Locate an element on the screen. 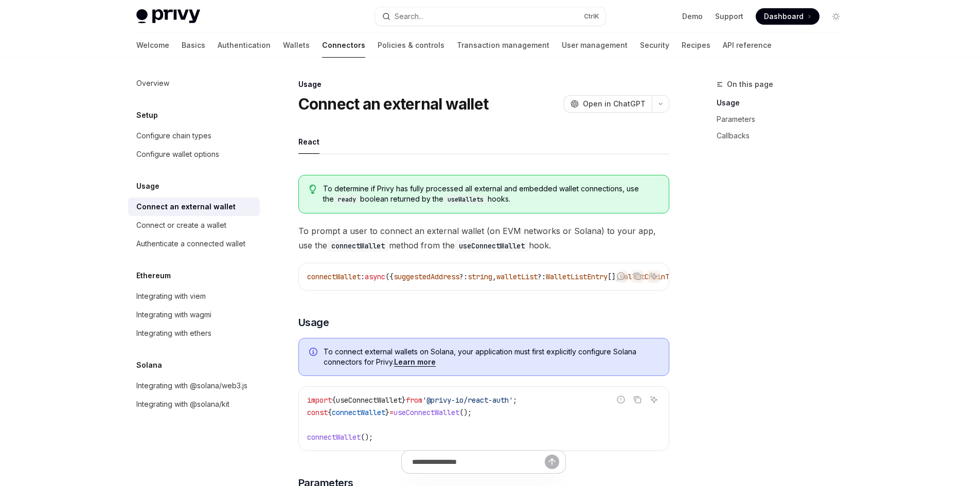  span: const is located at coordinates (317, 413).